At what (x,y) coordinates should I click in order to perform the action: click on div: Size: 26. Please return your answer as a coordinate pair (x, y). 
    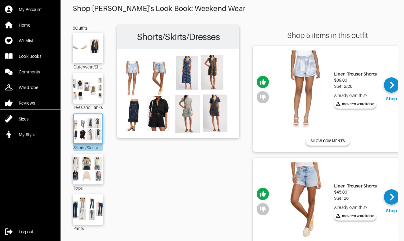
    Looking at the image, I should click on (355, 198).